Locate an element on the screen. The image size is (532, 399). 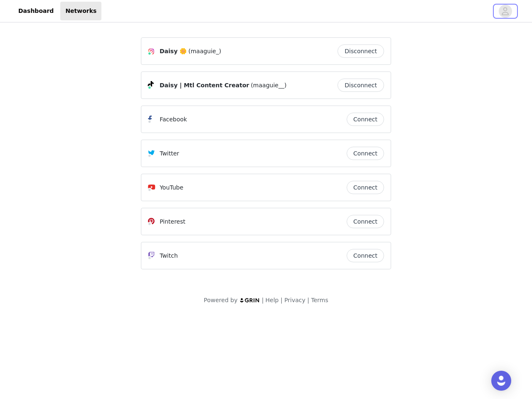
img: logo is located at coordinates (249, 300).